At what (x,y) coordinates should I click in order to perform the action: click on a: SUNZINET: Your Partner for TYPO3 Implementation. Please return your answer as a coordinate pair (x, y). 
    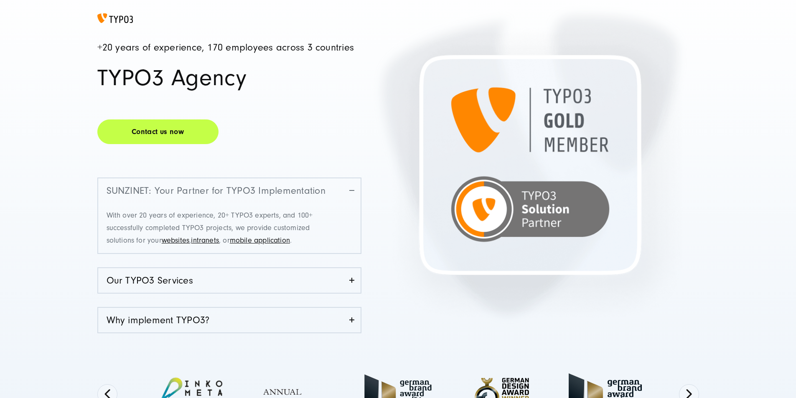
    Looking at the image, I should click on (230, 191).